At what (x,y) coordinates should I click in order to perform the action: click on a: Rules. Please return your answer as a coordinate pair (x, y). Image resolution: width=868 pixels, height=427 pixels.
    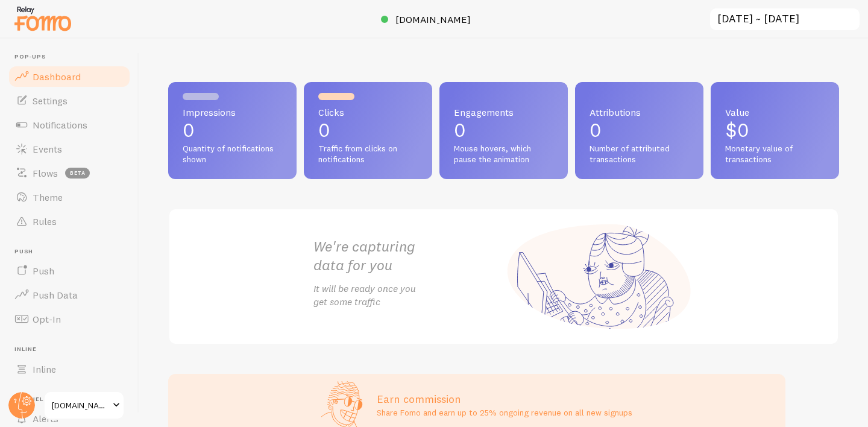
    Looking at the image, I should click on (70, 221).